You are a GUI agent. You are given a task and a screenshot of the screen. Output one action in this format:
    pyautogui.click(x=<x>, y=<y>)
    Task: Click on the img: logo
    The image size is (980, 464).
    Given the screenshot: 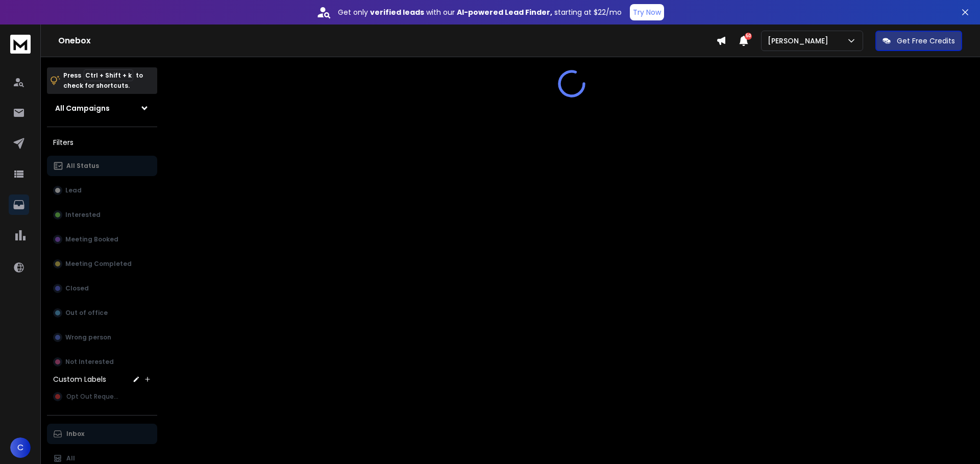 What is the action you would take?
    pyautogui.click(x=21, y=44)
    